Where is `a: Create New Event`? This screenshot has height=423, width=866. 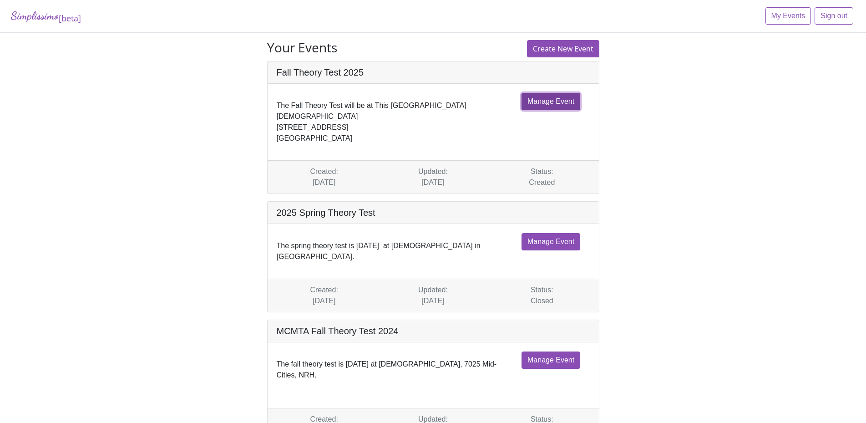 a: Create New Event is located at coordinates (563, 49).